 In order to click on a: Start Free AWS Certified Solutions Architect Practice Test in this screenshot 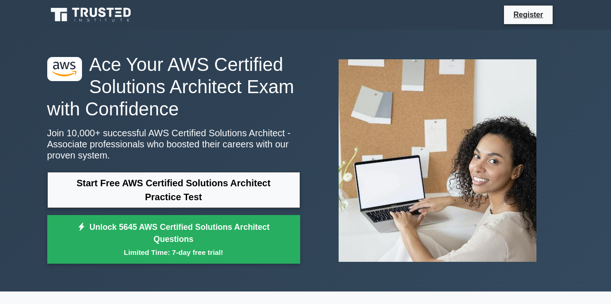, I will do `click(174, 190)`.